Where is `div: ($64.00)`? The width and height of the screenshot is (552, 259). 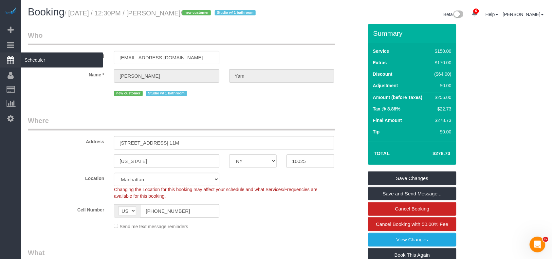 div: ($64.00) is located at coordinates (442, 74).